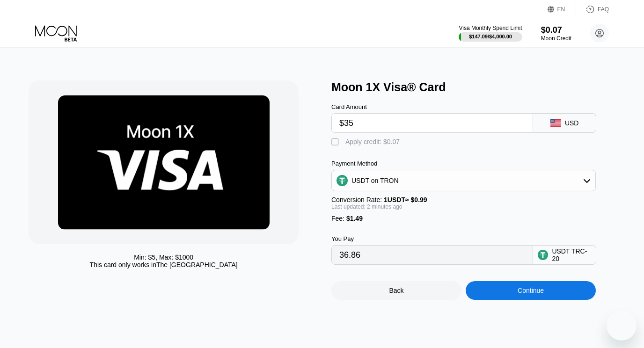 This screenshot has height=348, width=644. Describe the element at coordinates (463, 219) in the screenshot. I see `div: Fee :` at that location.